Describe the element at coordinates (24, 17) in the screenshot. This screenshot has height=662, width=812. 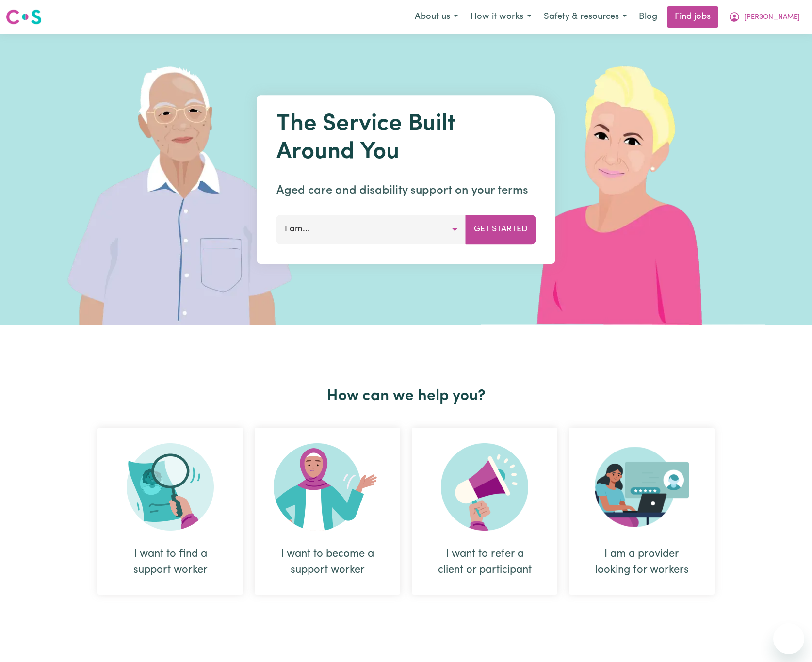
I see `a: Careseekers logo` at that location.